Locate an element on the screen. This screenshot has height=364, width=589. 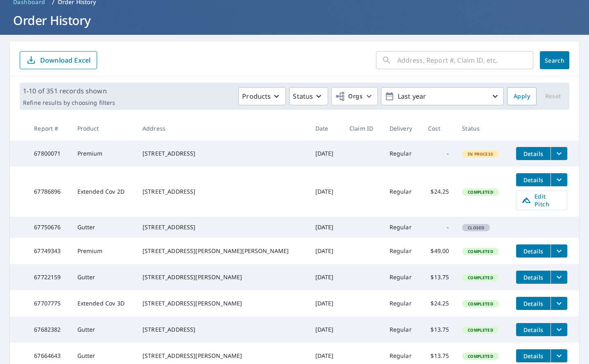
td: 67750676 is located at coordinates (49, 227).